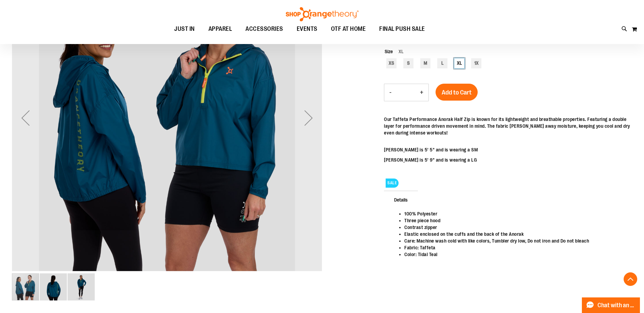 The image size is (644, 313). What do you see at coordinates (514, 220) in the screenshot?
I see `li: Three piece hood` at bounding box center [514, 220].